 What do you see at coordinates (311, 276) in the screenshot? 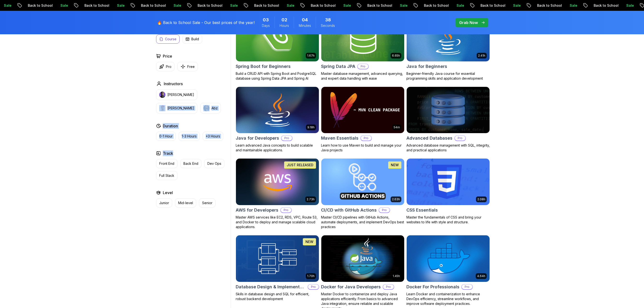
I see `p: 1.70h` at bounding box center [311, 276].